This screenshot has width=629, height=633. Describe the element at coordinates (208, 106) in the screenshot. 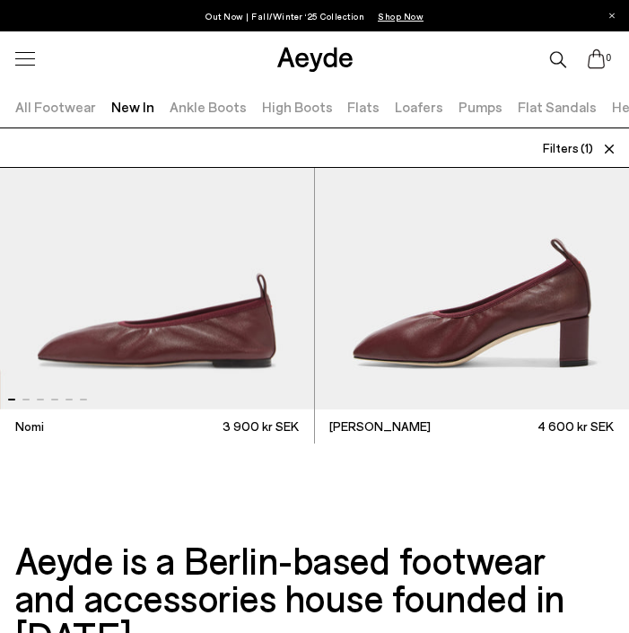

I see `a: Ankle Boots` at that location.